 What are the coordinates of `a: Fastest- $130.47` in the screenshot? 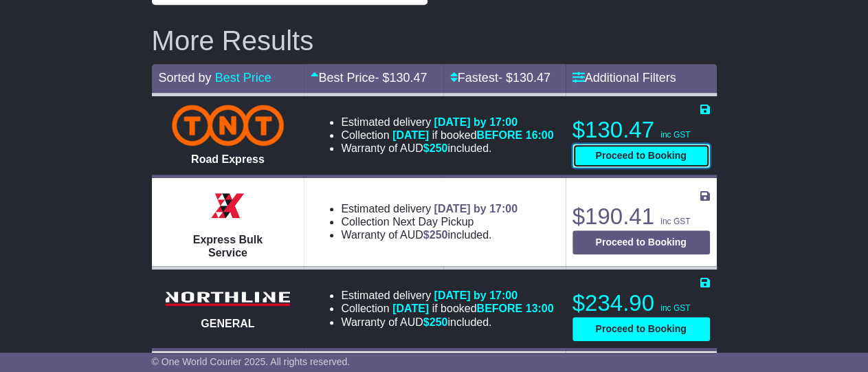 It's located at (500, 78).